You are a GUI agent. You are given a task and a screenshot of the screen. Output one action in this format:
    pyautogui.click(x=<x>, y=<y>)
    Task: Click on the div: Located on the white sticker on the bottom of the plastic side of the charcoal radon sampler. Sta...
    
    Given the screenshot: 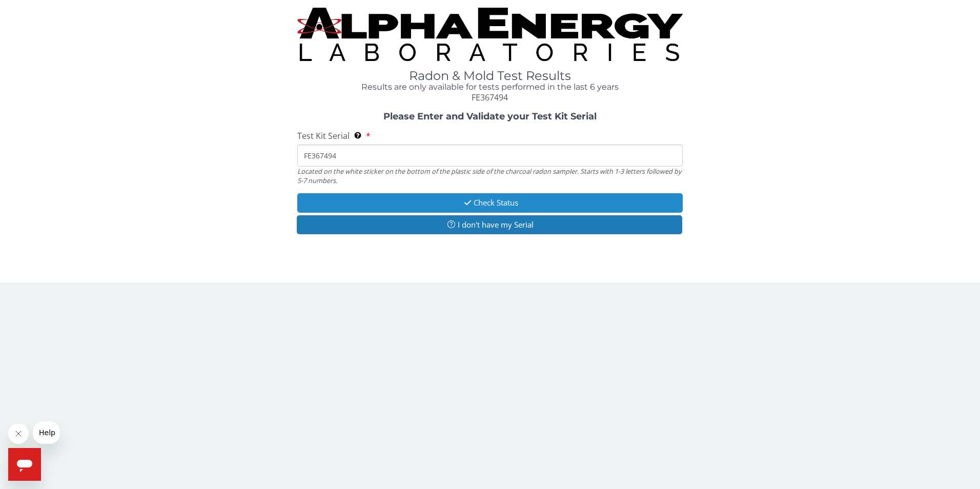 What is the action you would take?
    pyautogui.click(x=490, y=176)
    